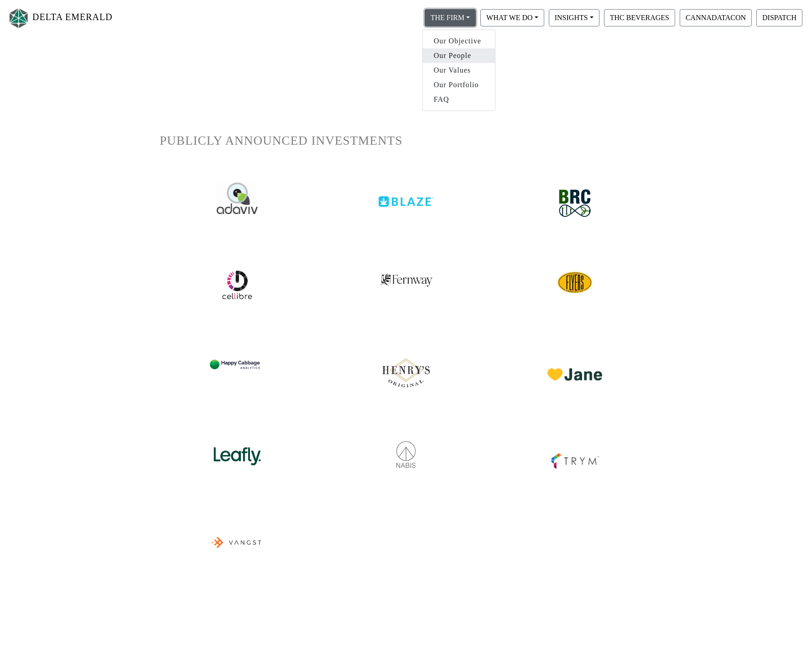 The width and height of the screenshot is (812, 655). Describe the element at coordinates (237, 541) in the screenshot. I see `img: vangst` at that location.